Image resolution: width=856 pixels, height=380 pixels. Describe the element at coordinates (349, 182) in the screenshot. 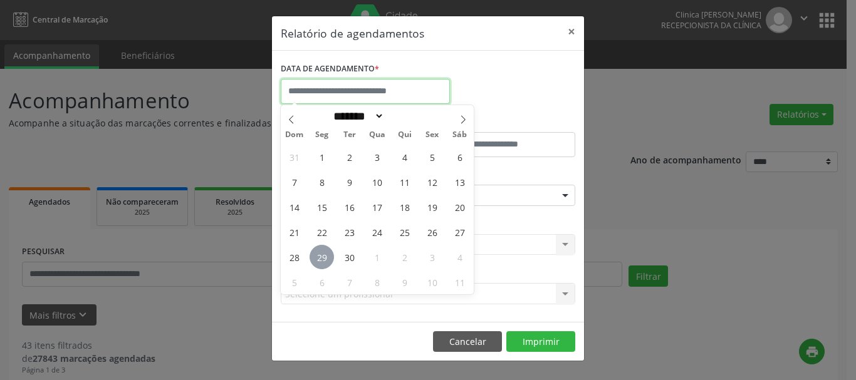

I see `span: Setembro 9, 2025` at that location.